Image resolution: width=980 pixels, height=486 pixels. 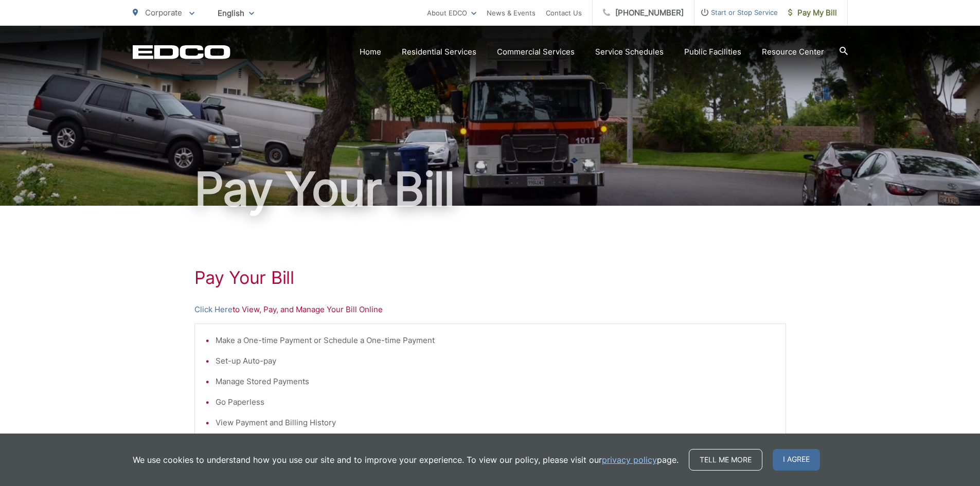 What do you see at coordinates (564, 13) in the screenshot?
I see `a: Contact Us` at bounding box center [564, 13].